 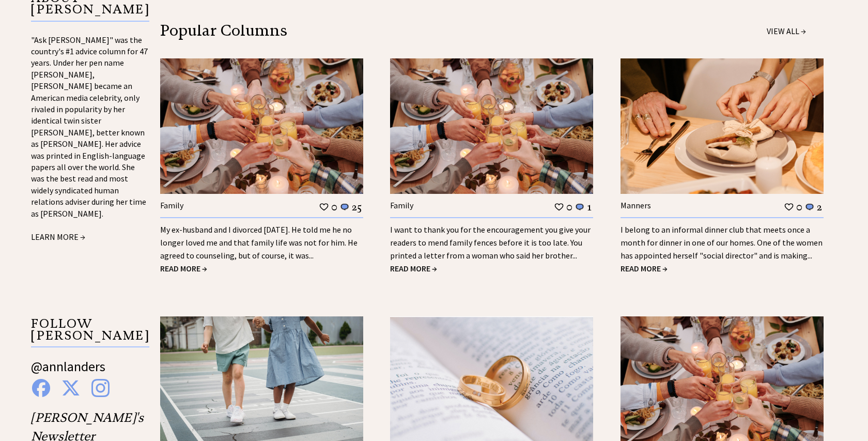 What do you see at coordinates (363, 30) in the screenshot?
I see `div: Popular Columns` at bounding box center [363, 30].